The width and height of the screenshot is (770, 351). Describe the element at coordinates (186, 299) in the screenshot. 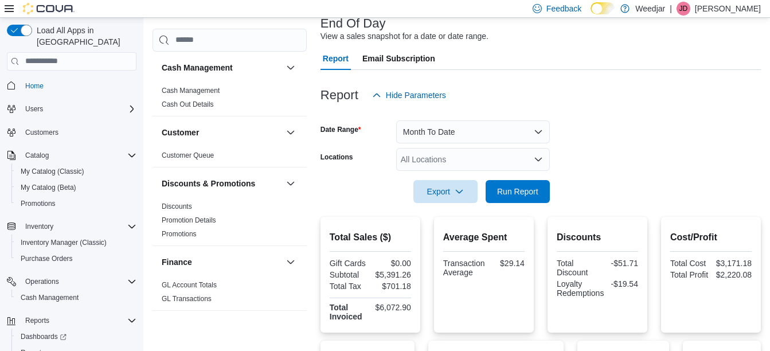

I see `a: GL Transactions` at that location.